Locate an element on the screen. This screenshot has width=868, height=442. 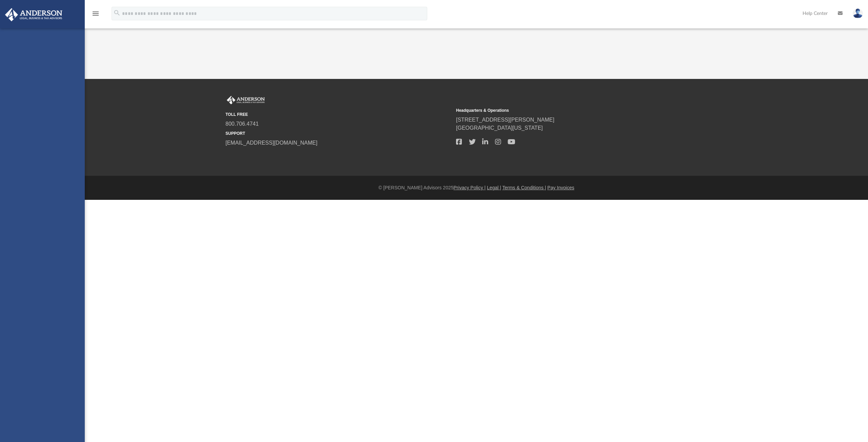
a: Pay Invoices is located at coordinates (561, 188).